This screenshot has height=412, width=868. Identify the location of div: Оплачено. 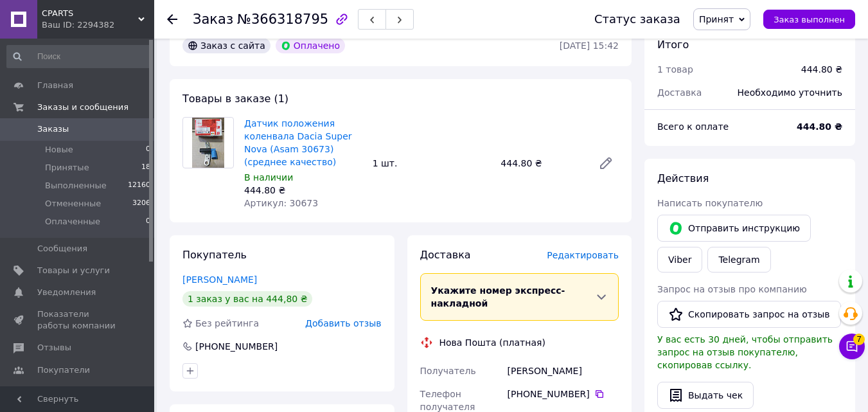
(310, 45).